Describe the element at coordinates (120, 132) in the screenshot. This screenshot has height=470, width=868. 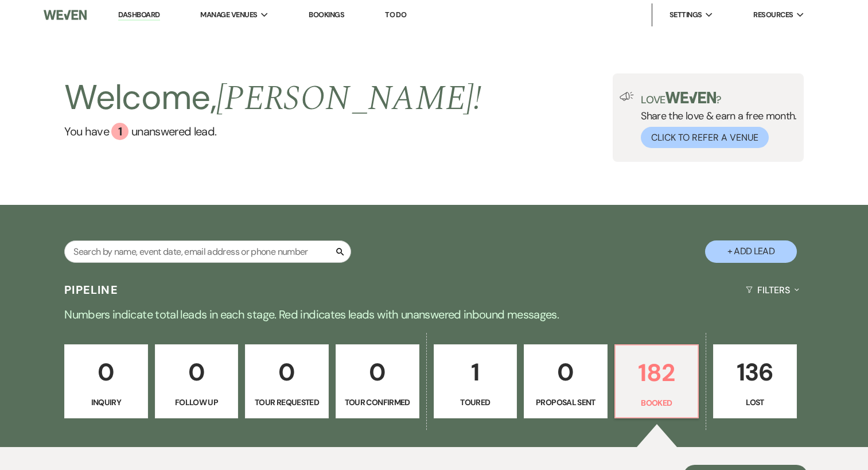
I see `div: 1` at that location.